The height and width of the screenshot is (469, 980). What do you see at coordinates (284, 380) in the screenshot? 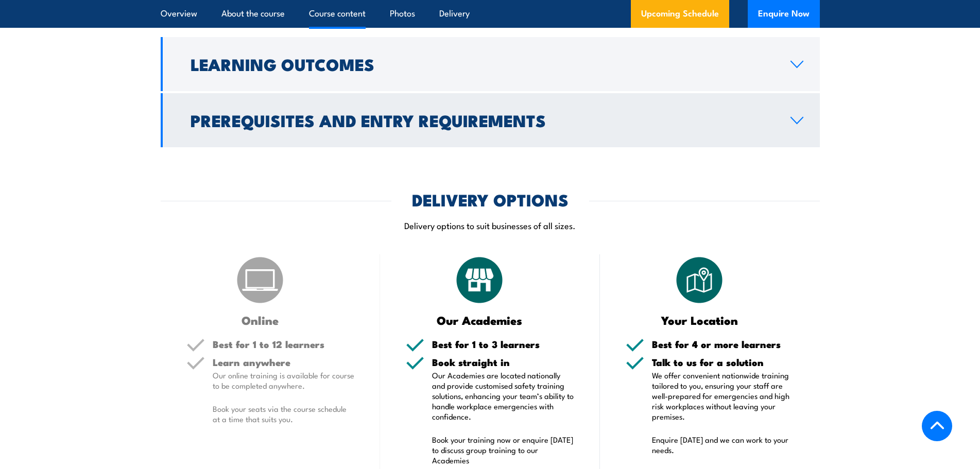
I see `p: Our online training is available for course to be completed anywhere.` at bounding box center [284, 380].